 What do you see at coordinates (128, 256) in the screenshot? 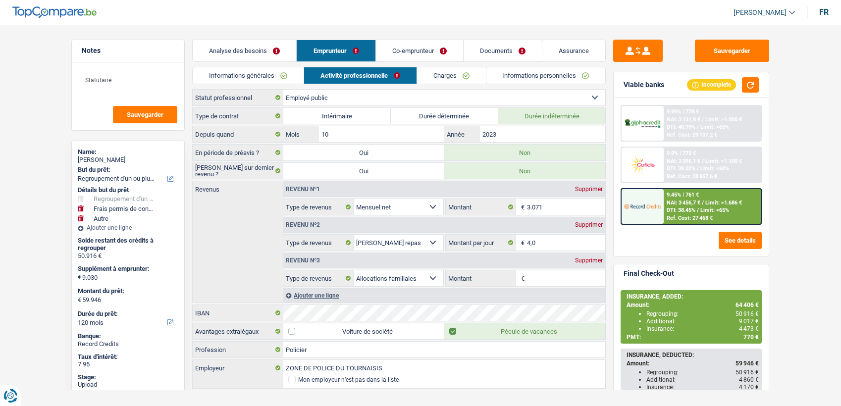
I see `div: 50.916 €` at bounding box center [128, 256].